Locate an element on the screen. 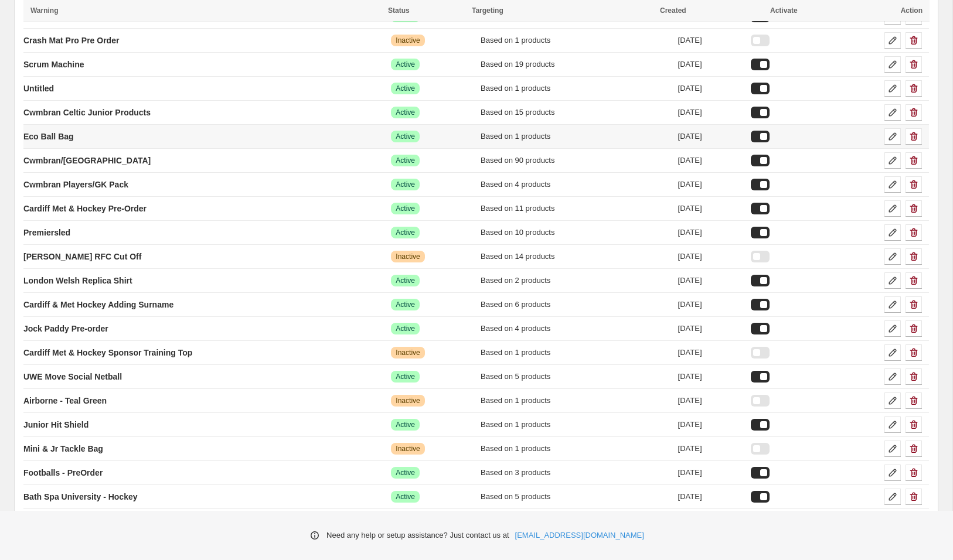 Image resolution: width=953 pixels, height=560 pixels. div: Based on 6 products is located at coordinates (575, 304).